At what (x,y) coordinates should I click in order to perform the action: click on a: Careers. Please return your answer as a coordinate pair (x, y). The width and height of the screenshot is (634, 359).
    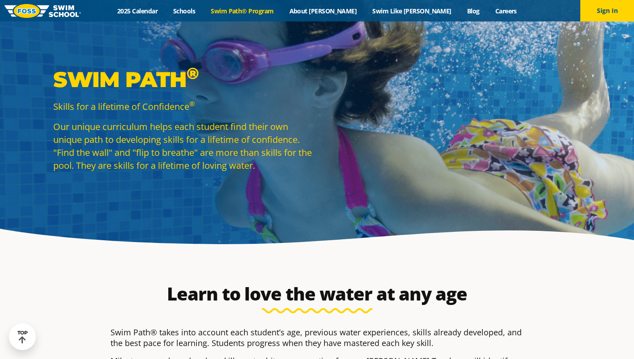
    Looking at the image, I should click on (505, 11).